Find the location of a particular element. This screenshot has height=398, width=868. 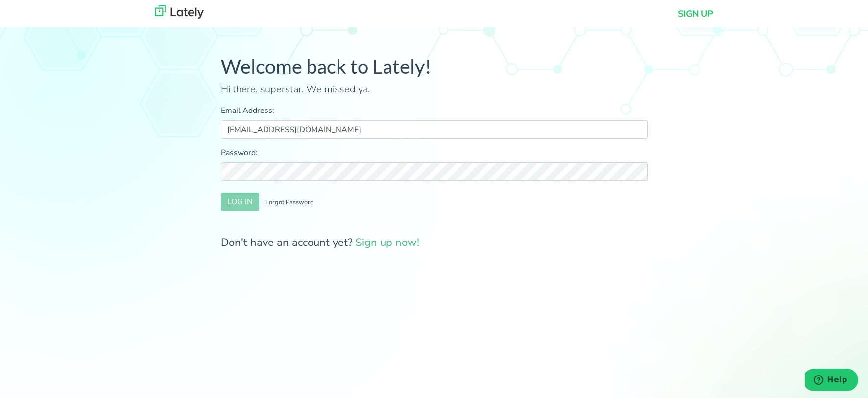

label: Password: is located at coordinates (434, 153).